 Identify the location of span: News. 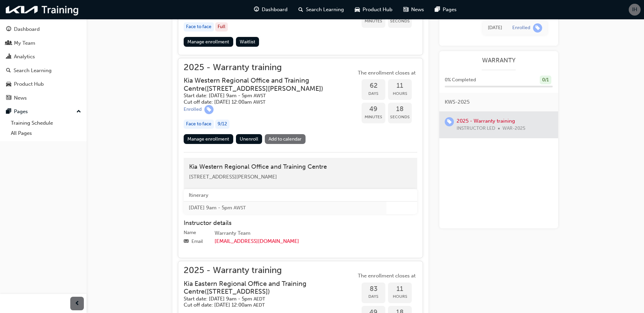
(417, 9).